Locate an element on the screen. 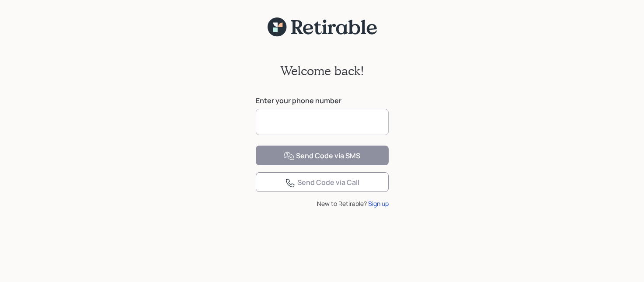  h2: Welcome back! is located at coordinates (322, 71).